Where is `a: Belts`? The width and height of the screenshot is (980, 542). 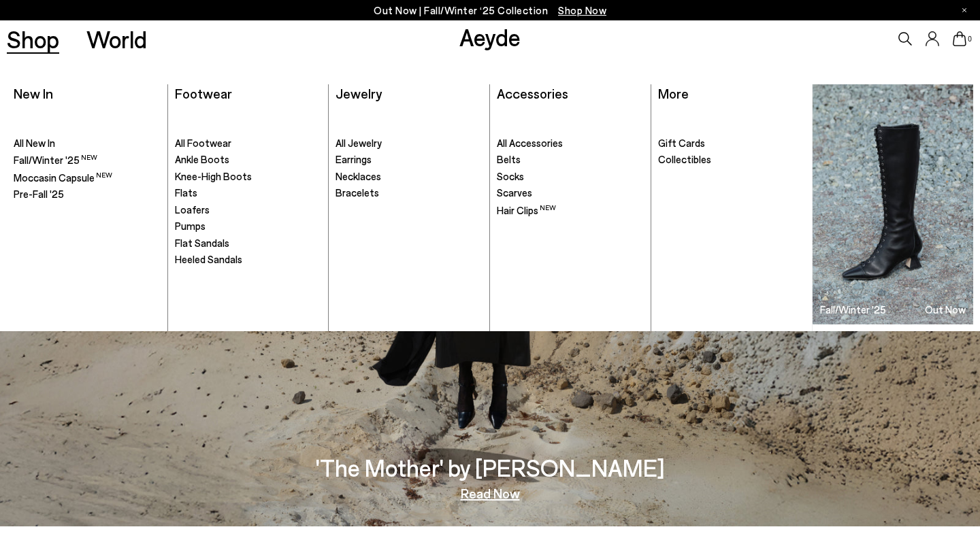
a: Belts is located at coordinates (570, 160).